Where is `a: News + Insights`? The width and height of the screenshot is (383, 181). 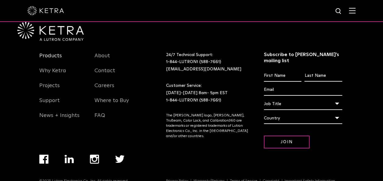
a: News + Insights is located at coordinates (59, 119).